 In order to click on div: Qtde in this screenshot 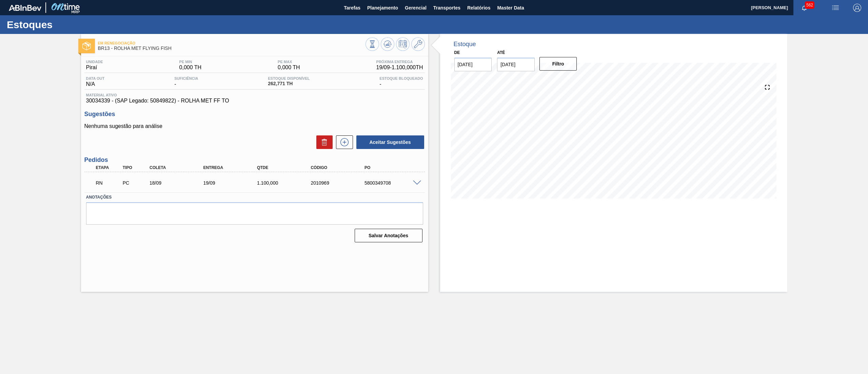, I will do `click(286, 168)`.